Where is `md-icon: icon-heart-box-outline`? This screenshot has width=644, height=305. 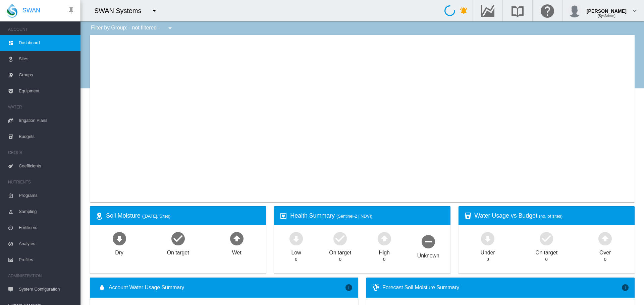 md-icon: icon-heart-box-outline is located at coordinates (284, 216).